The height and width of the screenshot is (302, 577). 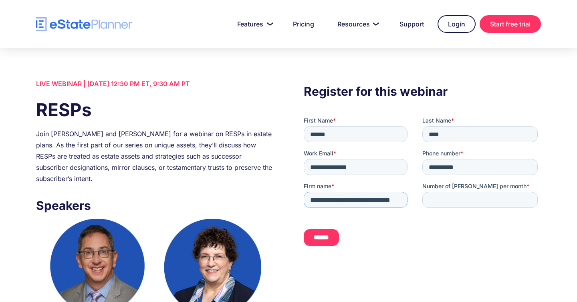 What do you see at coordinates (133, 4) in the screenshot?
I see `span: Last Name` at bounding box center [133, 4].